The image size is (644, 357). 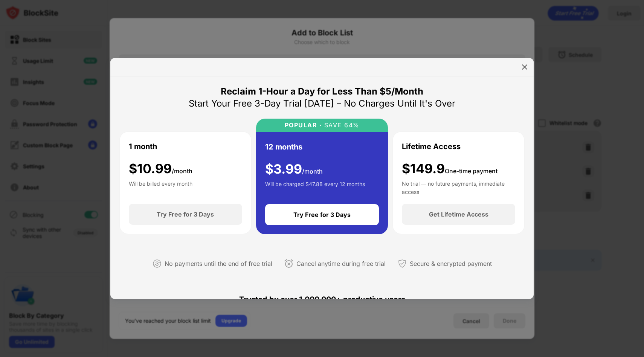 What do you see at coordinates (402, 264) in the screenshot?
I see `img: secured-payment` at bounding box center [402, 264].